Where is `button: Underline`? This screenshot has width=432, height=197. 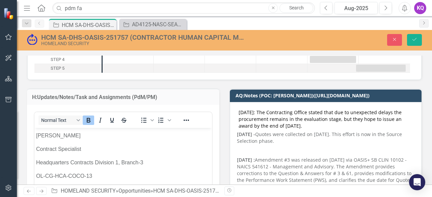
button: Underline is located at coordinates (112, 120).